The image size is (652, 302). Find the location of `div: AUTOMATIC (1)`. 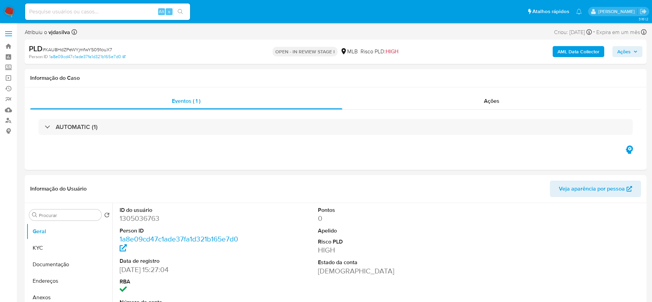

div: AUTOMATIC (1) is located at coordinates (335, 127).